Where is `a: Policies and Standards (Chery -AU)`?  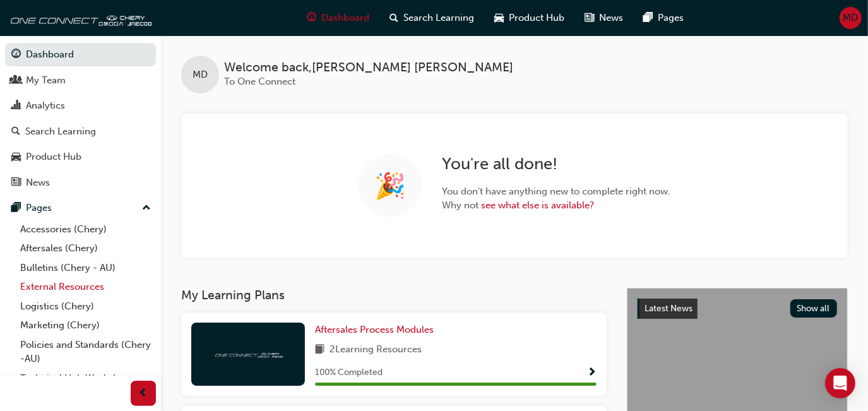
a: Policies and Standards (Chery -AU) is located at coordinates (85, 352).